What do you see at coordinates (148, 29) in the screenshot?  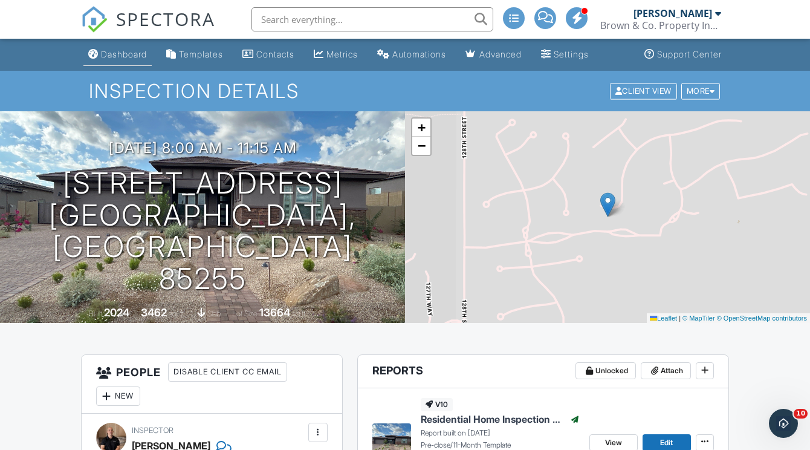 I see `a: SPECTORA` at bounding box center [148, 29].